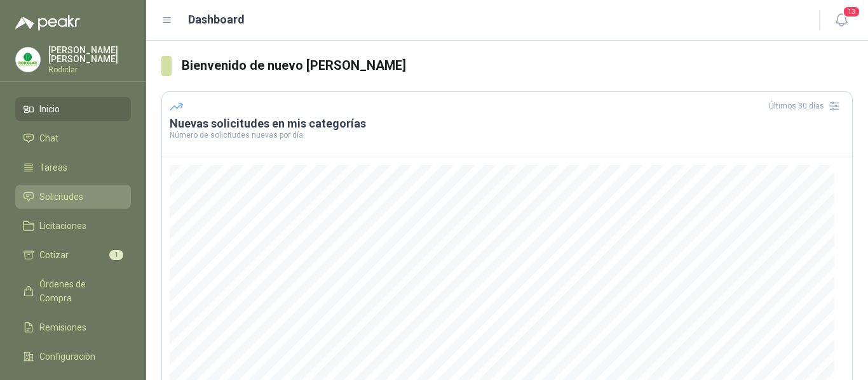 This screenshot has width=868, height=380. What do you see at coordinates (28, 59) in the screenshot?
I see `img: Company Logo` at bounding box center [28, 59].